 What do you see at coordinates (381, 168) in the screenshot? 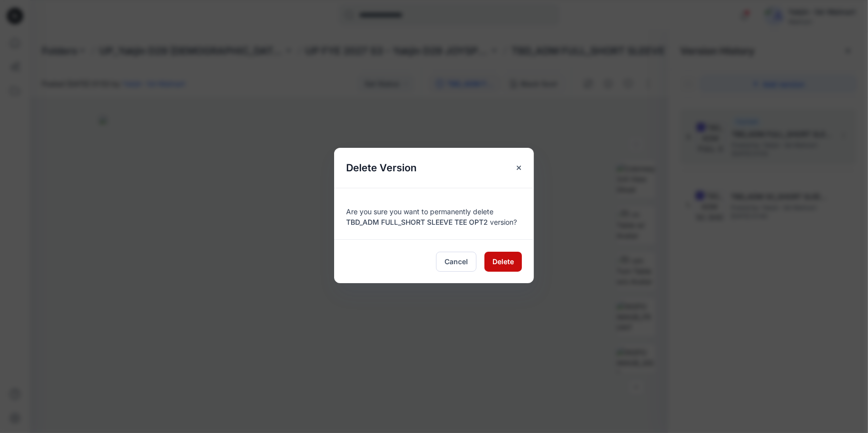
I see `h5: Delete Version` at bounding box center [381, 168].